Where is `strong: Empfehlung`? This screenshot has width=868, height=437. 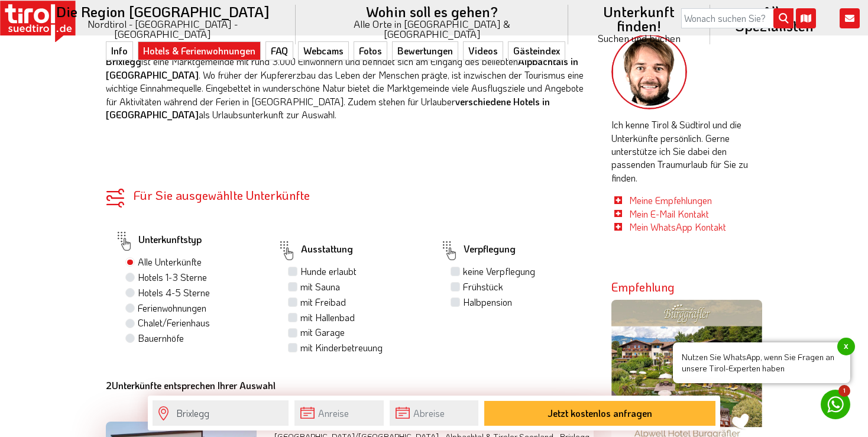
strong: Empfehlung is located at coordinates (643, 287).